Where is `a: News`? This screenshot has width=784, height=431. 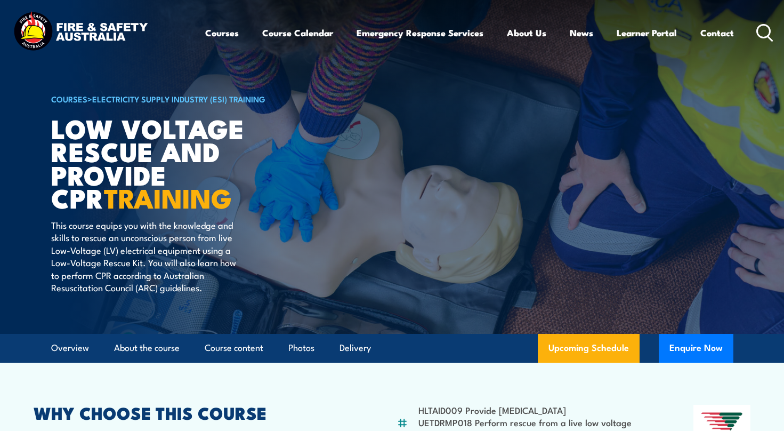 a: News is located at coordinates (581, 33).